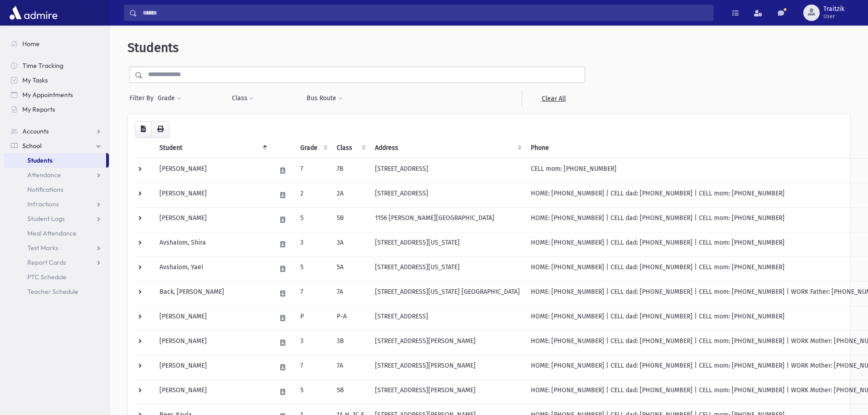  I want to click on td: 3B, so click(350, 342).